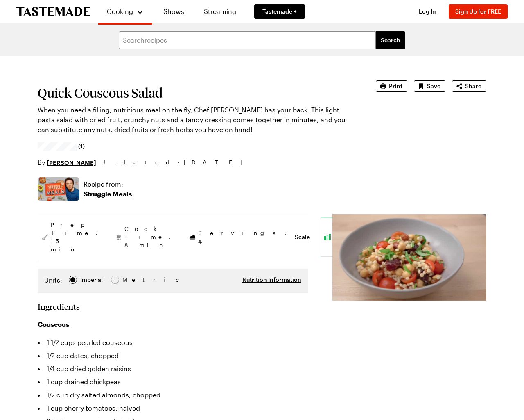  What do you see at coordinates (108, 184) in the screenshot?
I see `p: Recipe from:` at bounding box center [108, 184].